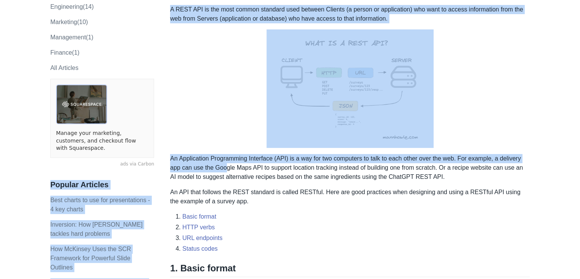  What do you see at coordinates (198, 227) in the screenshot?
I see `a: HTTP verbs` at bounding box center [198, 227].